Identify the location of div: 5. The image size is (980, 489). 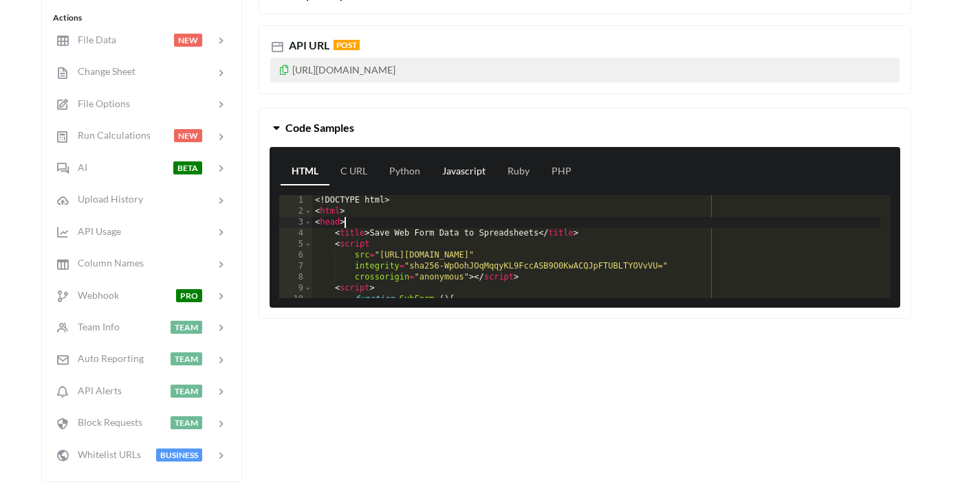
(295, 245).